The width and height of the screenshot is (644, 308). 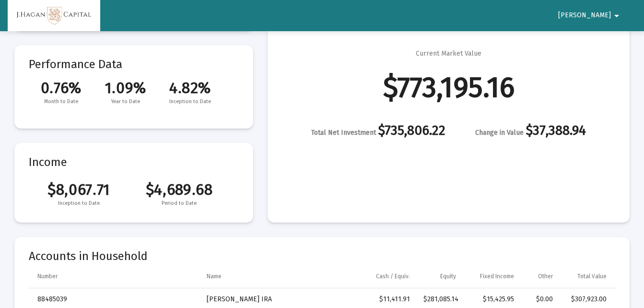 What do you see at coordinates (440, 300) in the screenshot?
I see `div: $281,085.14` at bounding box center [440, 300].